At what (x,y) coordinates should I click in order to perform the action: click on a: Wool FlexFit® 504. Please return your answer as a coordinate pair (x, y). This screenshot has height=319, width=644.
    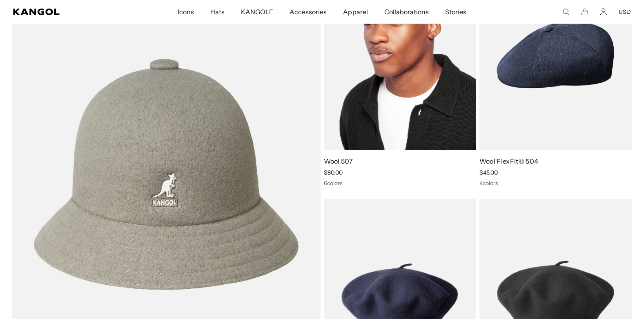
    Looking at the image, I should click on (509, 161).